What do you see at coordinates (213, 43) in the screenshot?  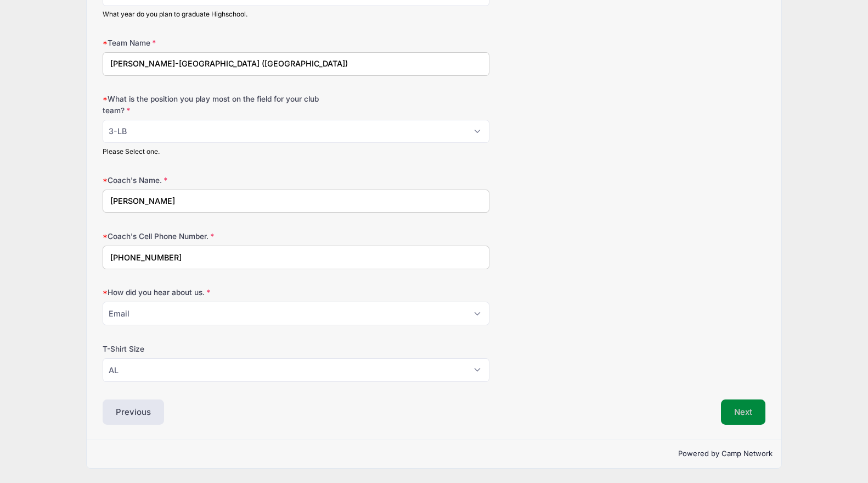 I see `label: Team Name` at bounding box center [213, 43].